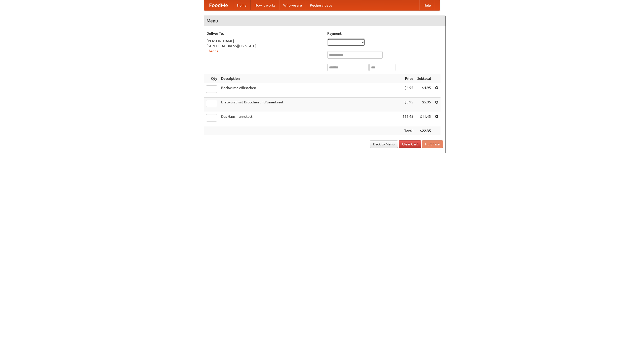  I want to click on th: $22.35, so click(424, 131).